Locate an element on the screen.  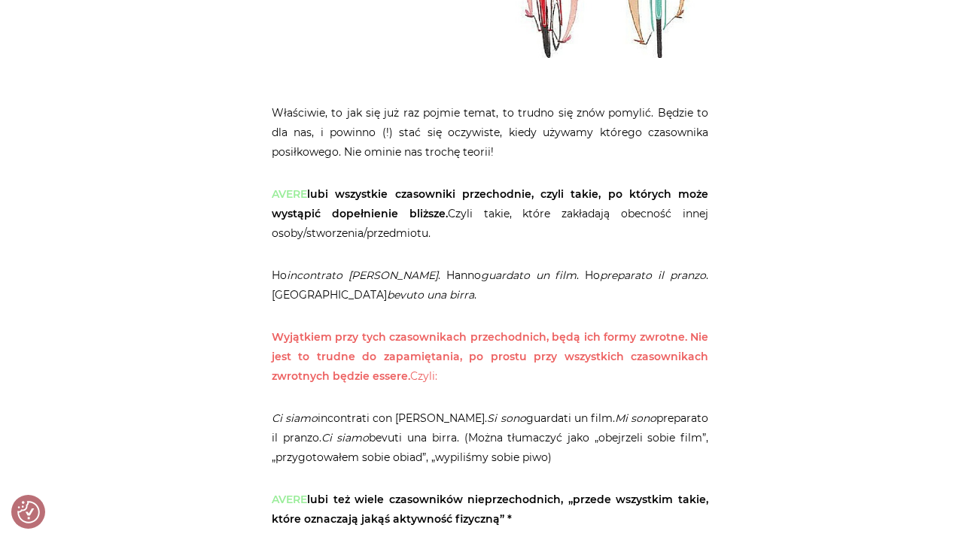
span: Czyli: is located at coordinates (490, 357).